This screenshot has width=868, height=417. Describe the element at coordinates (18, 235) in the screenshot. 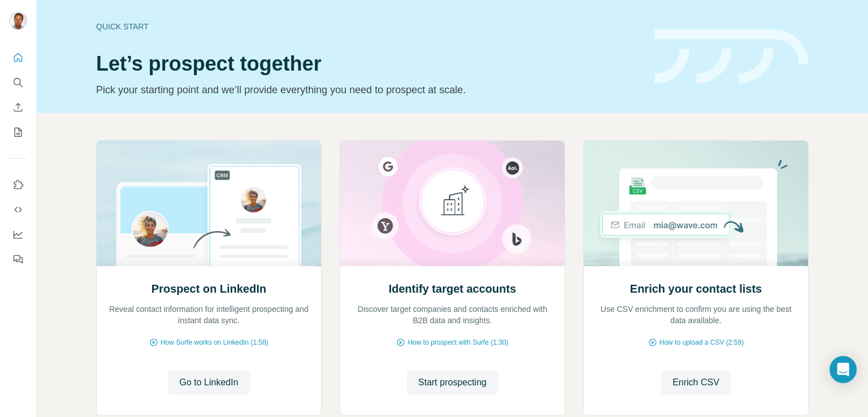

I see `button: Dashboard` at that location.